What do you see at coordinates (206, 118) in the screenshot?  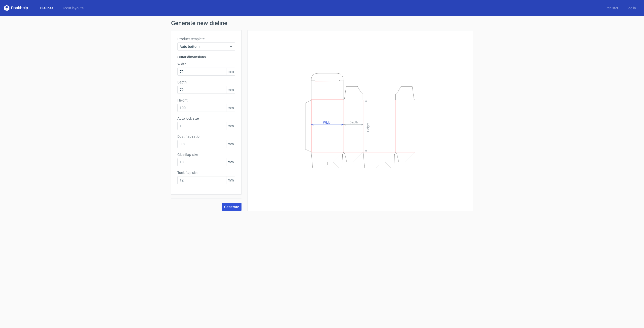 I see `label: Auto lock size` at bounding box center [206, 118].